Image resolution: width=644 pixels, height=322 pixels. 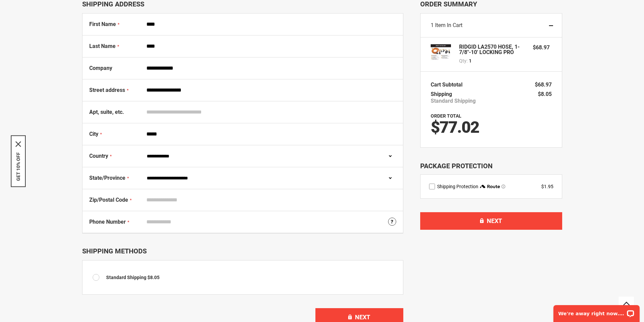 I want to click on span: Street address, so click(x=107, y=90).